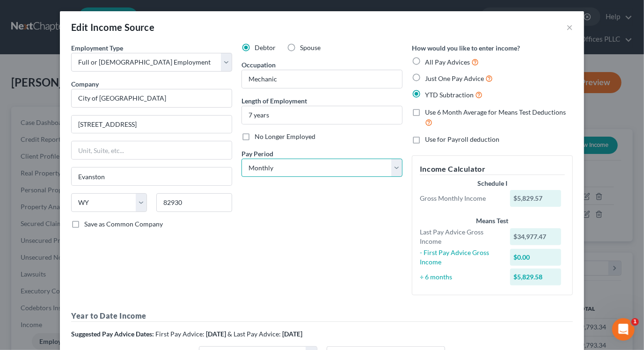  What do you see at coordinates (493, 169) in the screenshot?
I see `h5: Income Calculator` at bounding box center [493, 169].